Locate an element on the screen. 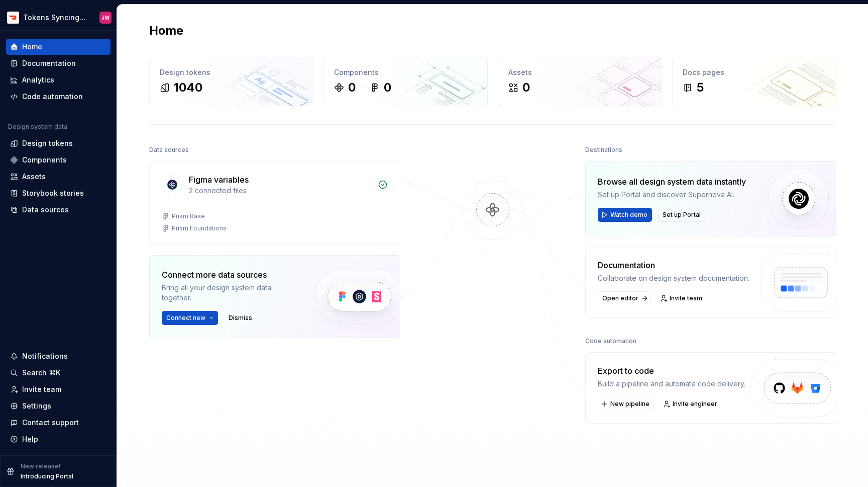 This screenshot has height=487, width=868. img: bd52d190-91a7-4889-9e90-eccda45865b1.png is located at coordinates (13, 18).